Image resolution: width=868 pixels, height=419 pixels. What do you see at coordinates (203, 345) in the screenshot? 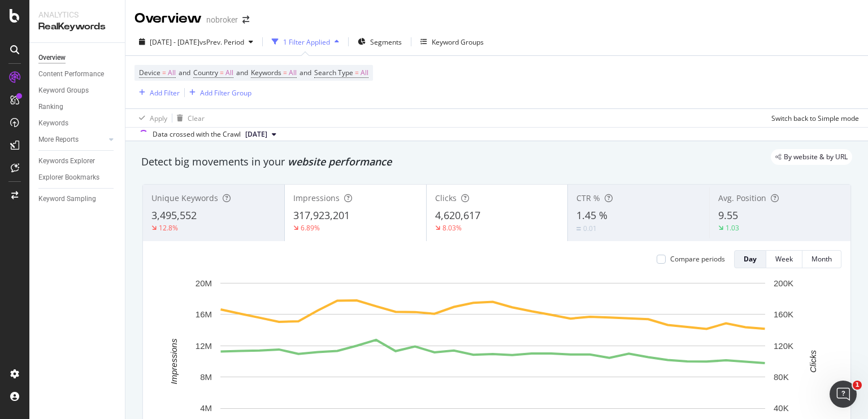
I see `text: 12M` at bounding box center [203, 345].